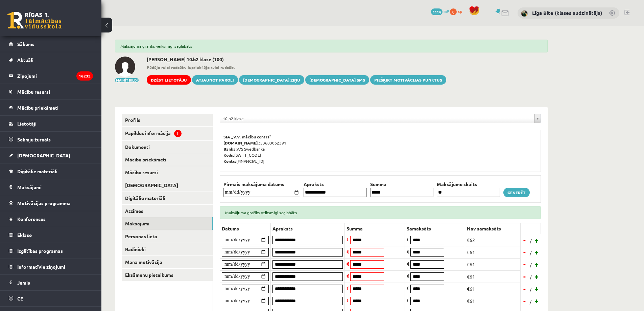 The width and height of the screenshot is (644, 311). What do you see at coordinates (408, 80) in the screenshot?
I see `a: Piešķirt motivācijas punktus` at bounding box center [408, 80].